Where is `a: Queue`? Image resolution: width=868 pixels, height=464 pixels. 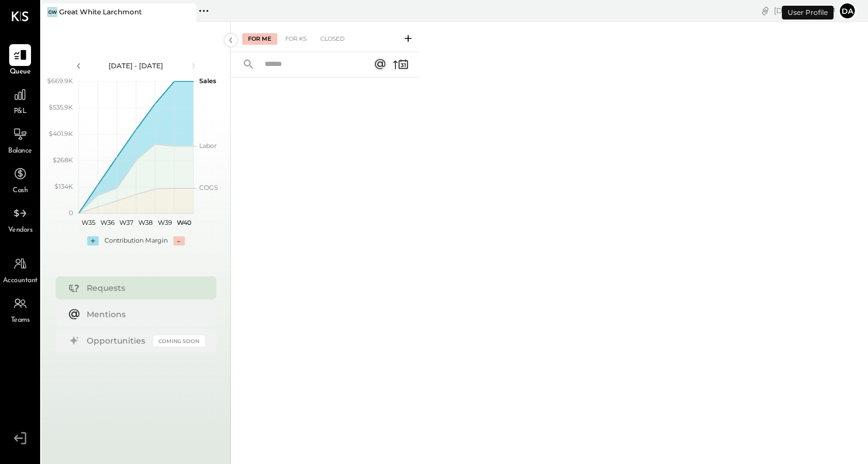
a: Queue is located at coordinates (20, 61).